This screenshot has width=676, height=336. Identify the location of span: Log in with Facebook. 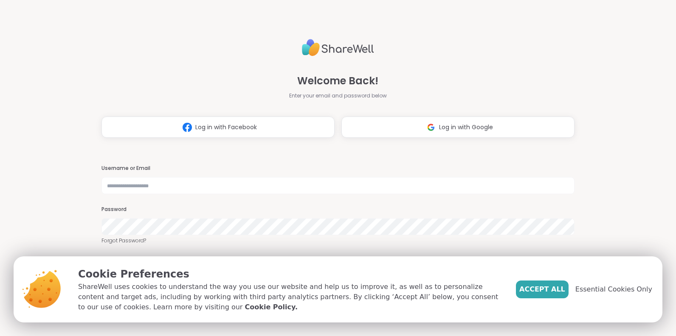
(226, 127).